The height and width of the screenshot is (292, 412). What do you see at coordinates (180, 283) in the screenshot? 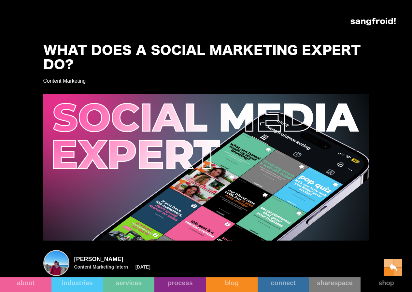
I see `div: process` at bounding box center [180, 283].